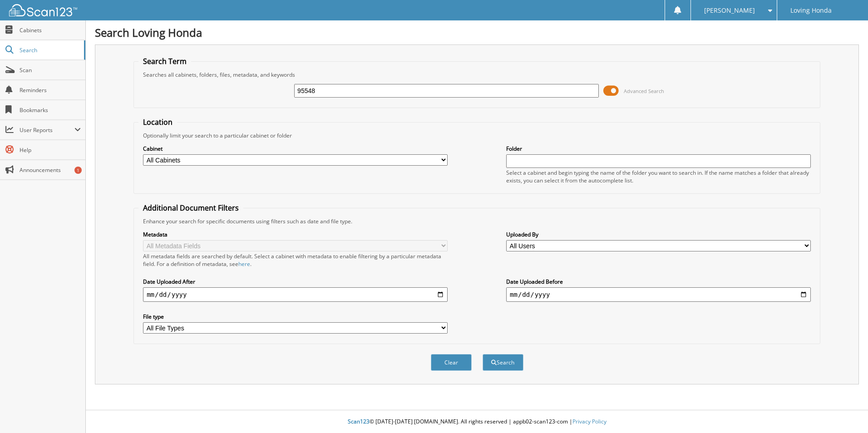  What do you see at coordinates (78, 170) in the screenshot?
I see `div: 1` at bounding box center [78, 170].